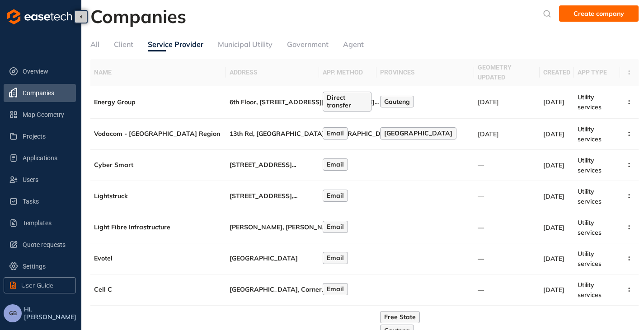  Describe the element at coordinates (308, 44) in the screenshot. I see `div: Government` at that location.